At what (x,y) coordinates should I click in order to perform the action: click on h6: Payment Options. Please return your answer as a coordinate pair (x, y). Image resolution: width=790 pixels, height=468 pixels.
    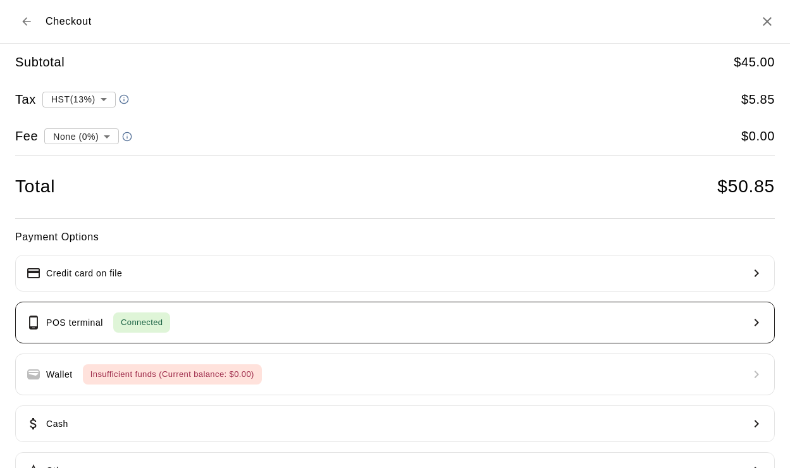
    Looking at the image, I should click on (394, 237).